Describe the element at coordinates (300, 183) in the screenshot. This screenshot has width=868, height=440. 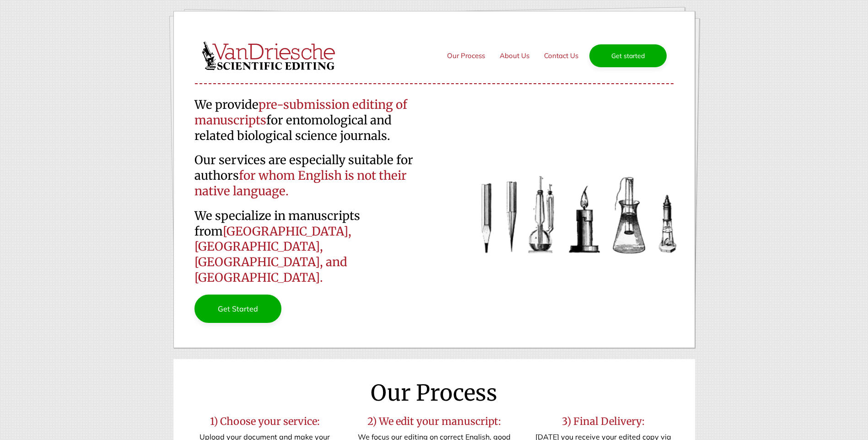
I see `span: for whom English is not their native language.` at that location.